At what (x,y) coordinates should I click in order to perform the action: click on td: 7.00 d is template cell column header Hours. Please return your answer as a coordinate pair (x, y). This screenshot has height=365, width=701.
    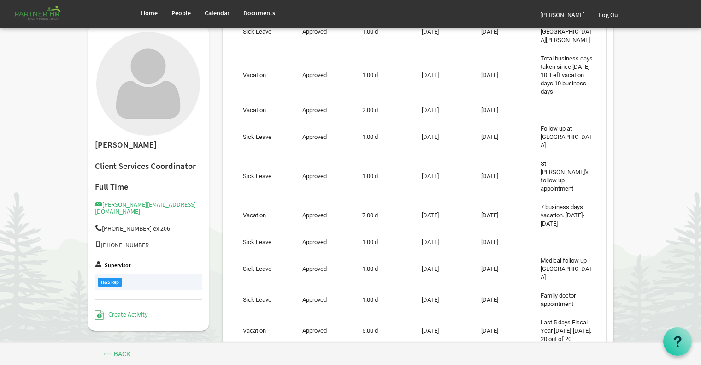
    Looking at the image, I should click on (388, 215).